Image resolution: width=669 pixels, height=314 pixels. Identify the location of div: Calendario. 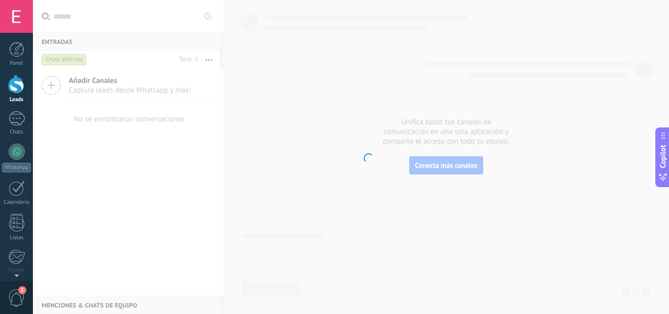
(17, 202).